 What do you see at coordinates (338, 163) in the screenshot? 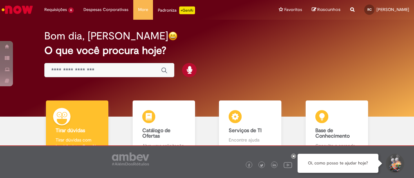
I see `div: Oi, como posso te ajudar hoje?` at bounding box center [338, 163].